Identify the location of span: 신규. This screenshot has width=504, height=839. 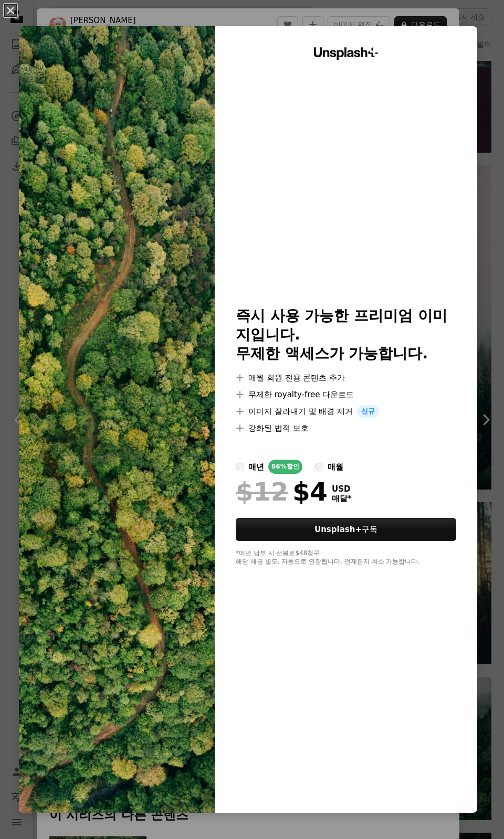
(368, 411).